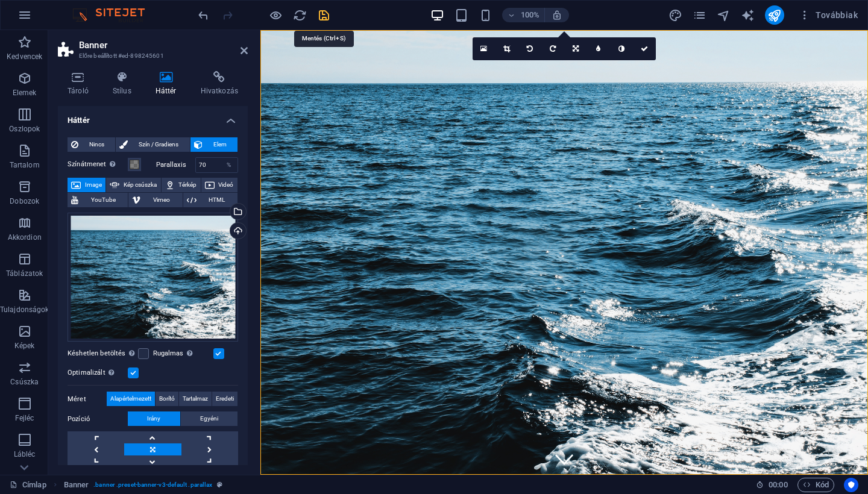  Describe the element at coordinates (91, 144) in the screenshot. I see `button: Nincs` at that location.